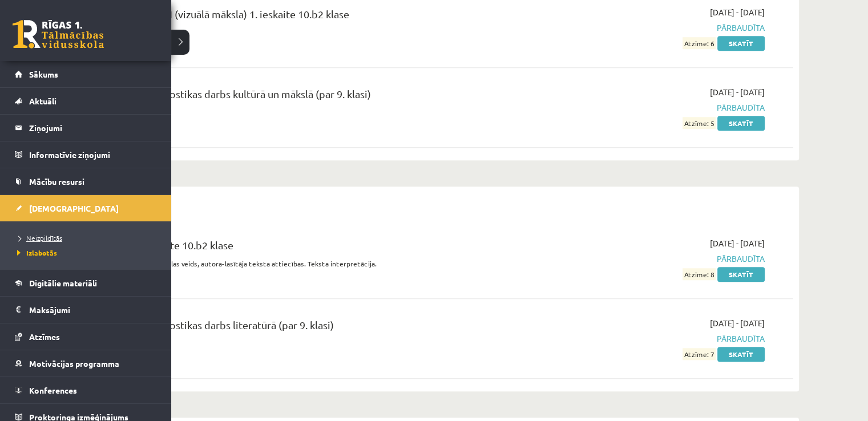  Describe the element at coordinates (43, 101) in the screenshot. I see `span: Aktuāli` at that location.